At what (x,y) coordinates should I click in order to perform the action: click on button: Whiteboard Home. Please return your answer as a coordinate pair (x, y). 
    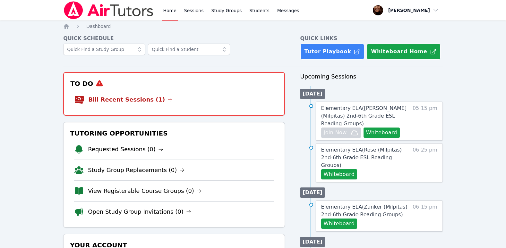
    Looking at the image, I should click on (403, 52).